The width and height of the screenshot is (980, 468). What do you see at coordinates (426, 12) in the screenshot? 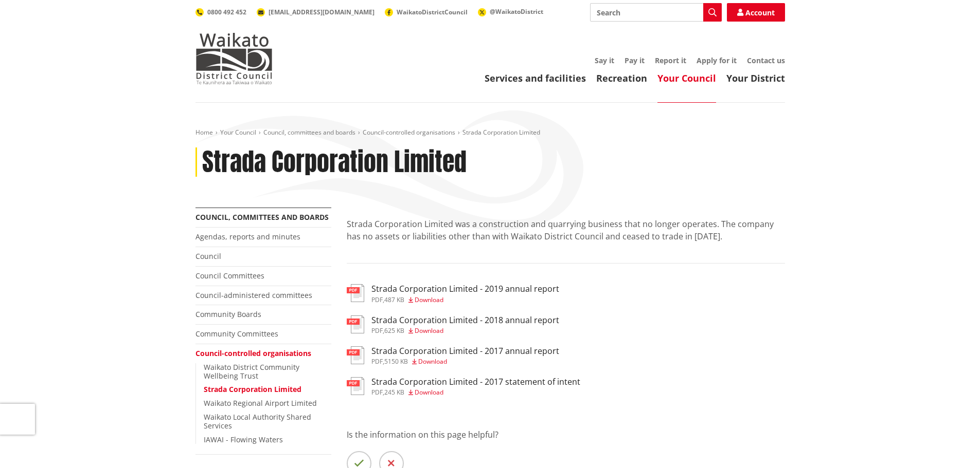
I see `a: WaikatoDistrictCouncil` at bounding box center [426, 12].